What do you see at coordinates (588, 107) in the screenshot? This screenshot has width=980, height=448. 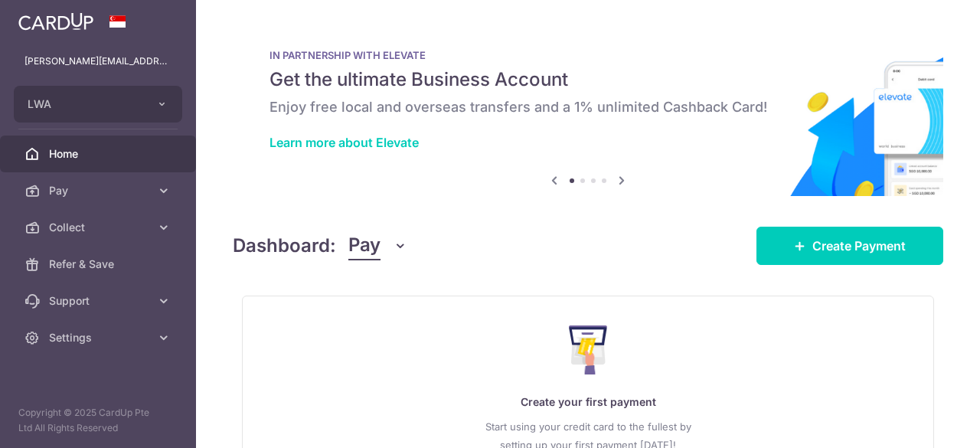 I see `h6: Enjoy free local and overseas transfers and a 1% unlimited Cashback Card!` at bounding box center [588, 107].